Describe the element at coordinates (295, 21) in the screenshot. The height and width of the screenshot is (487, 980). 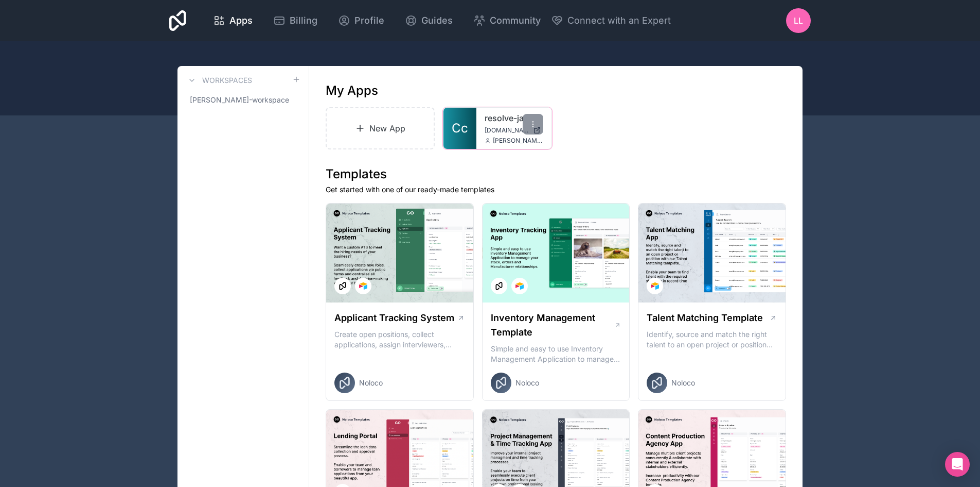
I see `a: Billing` at that location.